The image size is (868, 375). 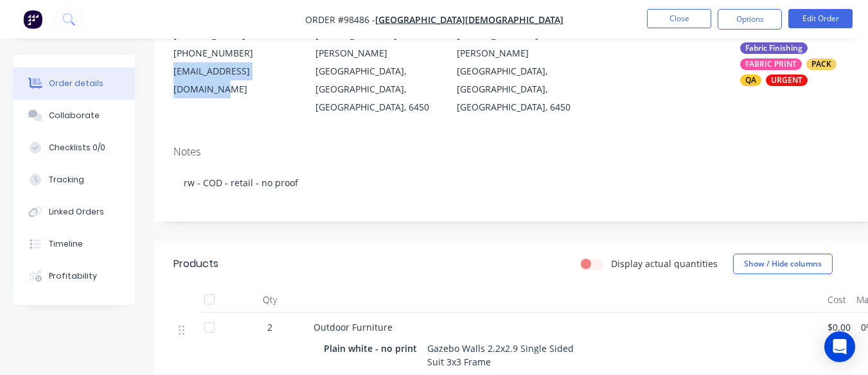 I want to click on button: Profitability, so click(x=74, y=277).